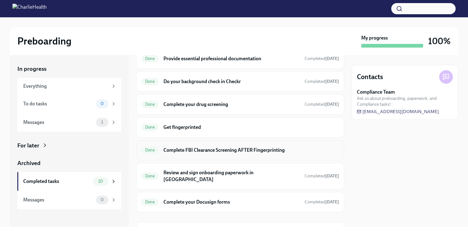 The image size is (468, 233). What do you see at coordinates (69, 146) in the screenshot?
I see `a: For later` at bounding box center [69, 146].